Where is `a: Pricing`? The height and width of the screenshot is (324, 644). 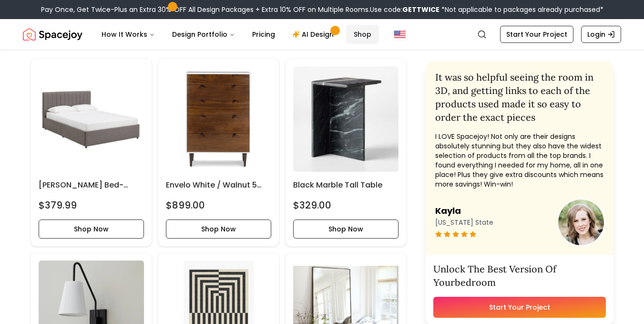 a: Pricing is located at coordinates (264, 35).